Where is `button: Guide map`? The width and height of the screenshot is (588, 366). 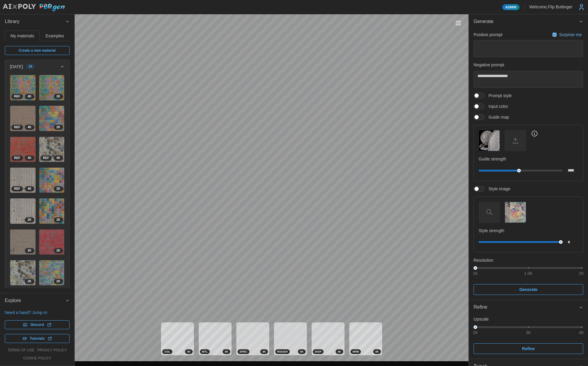
button: Guide map is located at coordinates (489, 140).